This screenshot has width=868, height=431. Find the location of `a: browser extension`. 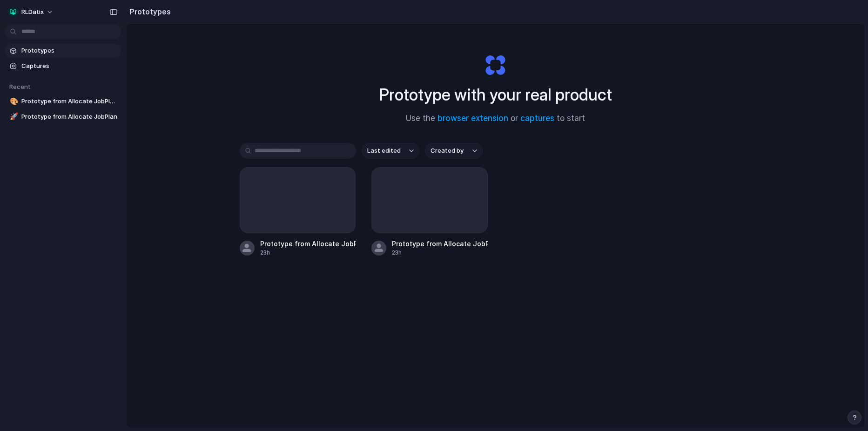

a: browser extension is located at coordinates (473, 118).